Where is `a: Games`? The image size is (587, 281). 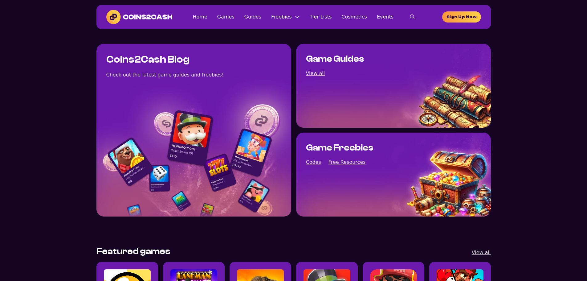
a: Games is located at coordinates (226, 17).